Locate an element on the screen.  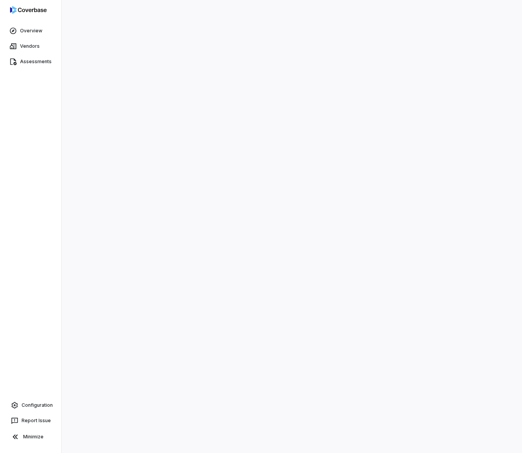
a: Overview is located at coordinates (30, 31).